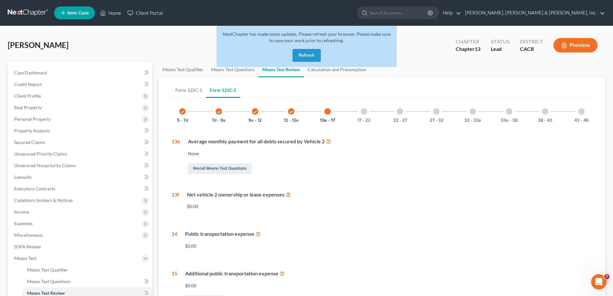 The height and width of the screenshot is (296, 613). I want to click on button: Refresh, so click(307, 55).